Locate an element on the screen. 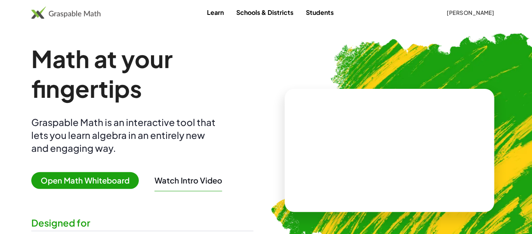  video: What is this? This is dynamic math notation. Dynamic math notation plays a central role in how Gr... is located at coordinates (389, 150).